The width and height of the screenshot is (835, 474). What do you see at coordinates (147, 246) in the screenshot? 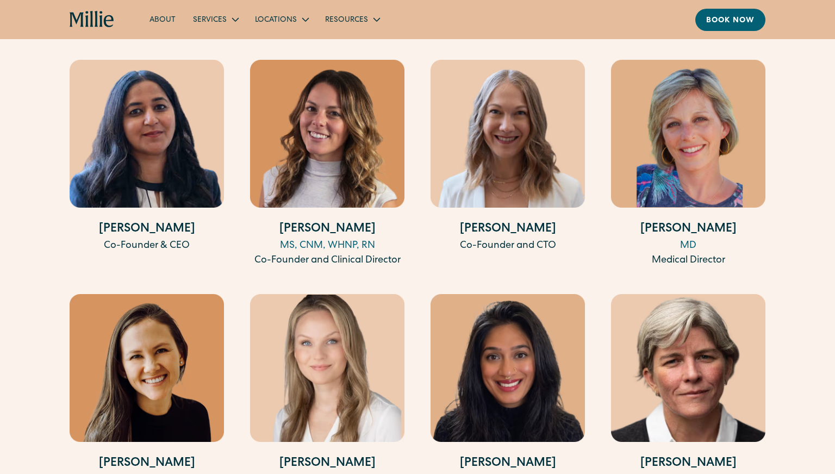
I see `div: Co-Founder & CEO` at bounding box center [147, 246].